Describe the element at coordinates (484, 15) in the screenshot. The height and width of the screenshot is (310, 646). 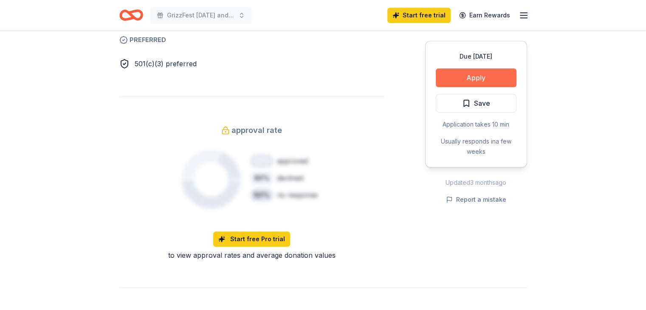
I see `a: Earn Rewards` at that location.